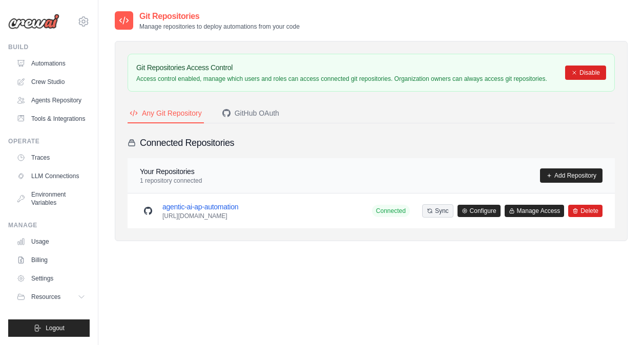 The image size is (644, 345). I want to click on a: LLM Connections, so click(50, 176).